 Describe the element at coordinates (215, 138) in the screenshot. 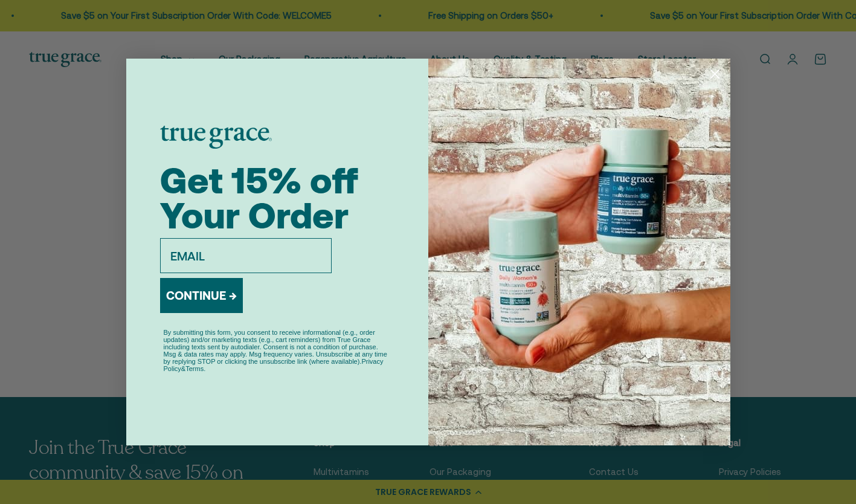

I see `img: logo placeholder` at that location.